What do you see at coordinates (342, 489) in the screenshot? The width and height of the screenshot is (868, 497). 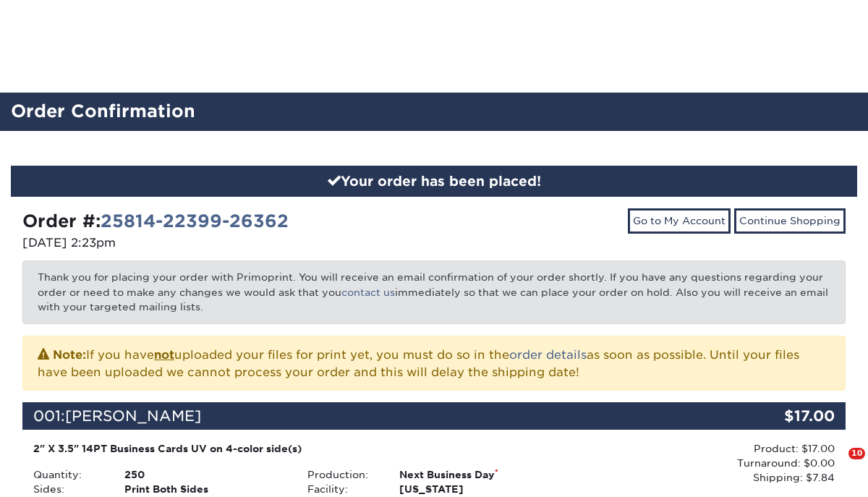 I see `div: Facility:` at bounding box center [342, 489].